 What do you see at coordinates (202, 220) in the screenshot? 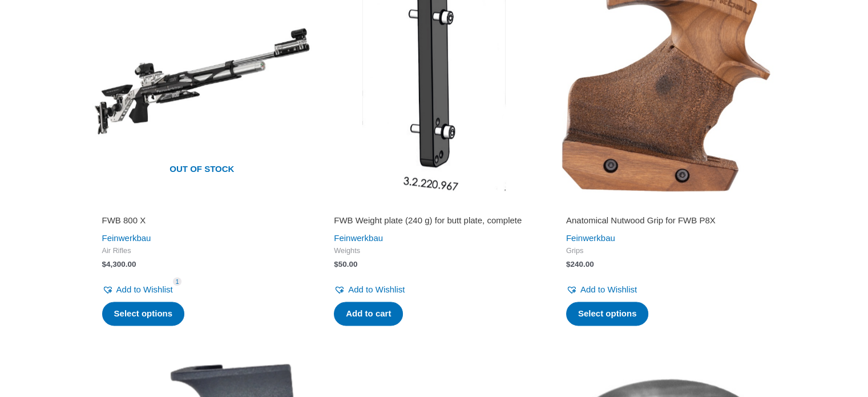
I see `h2: FWB 800 X` at bounding box center [202, 220].